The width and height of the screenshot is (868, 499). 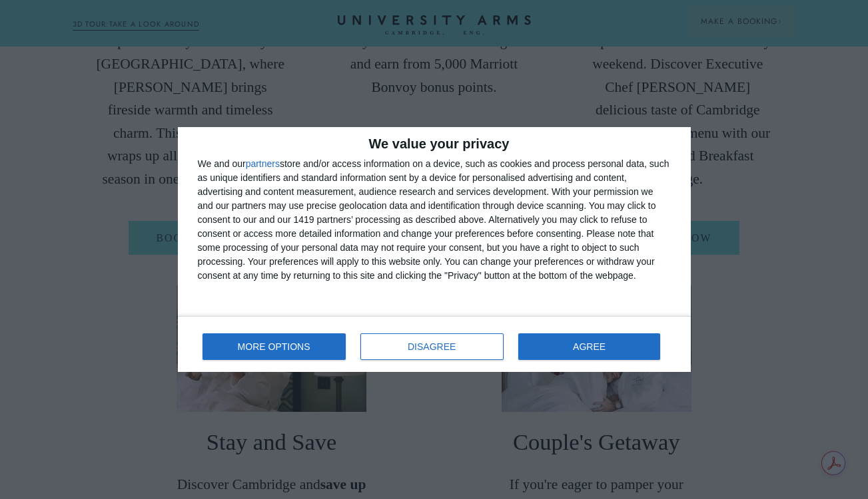 What do you see at coordinates (262, 164) in the screenshot?
I see `button: partners` at bounding box center [262, 164].